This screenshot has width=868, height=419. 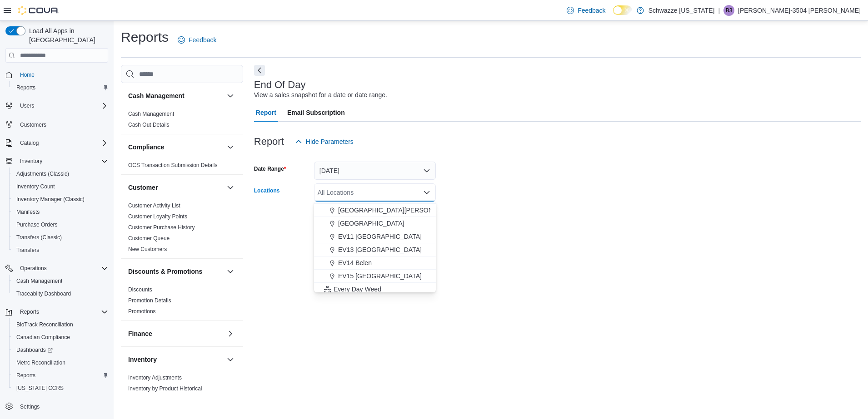 I want to click on a: Reports, so click(x=26, y=375).